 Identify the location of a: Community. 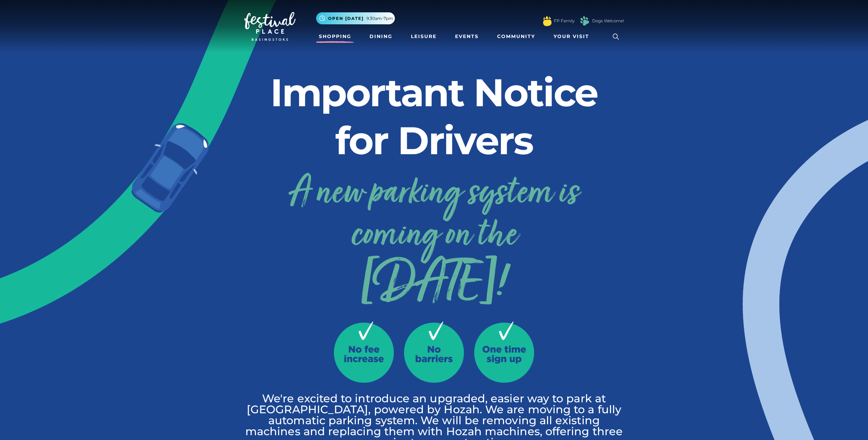
(516, 37).